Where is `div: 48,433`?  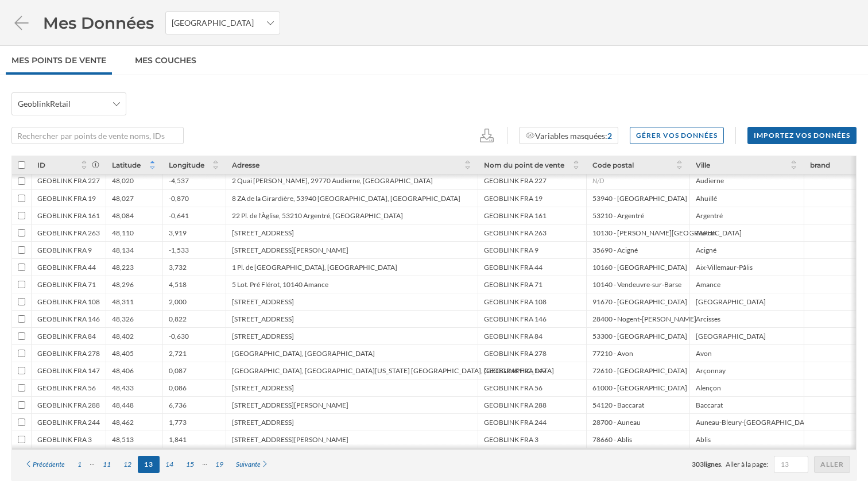
div: 48,433 is located at coordinates (123, 388).